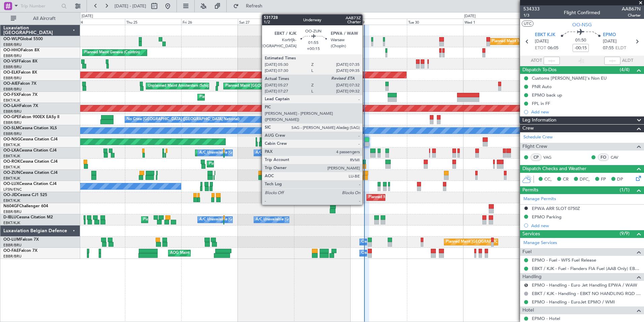  What do you see at coordinates (528, 128) in the screenshot?
I see `span: Crew` at bounding box center [528, 128].